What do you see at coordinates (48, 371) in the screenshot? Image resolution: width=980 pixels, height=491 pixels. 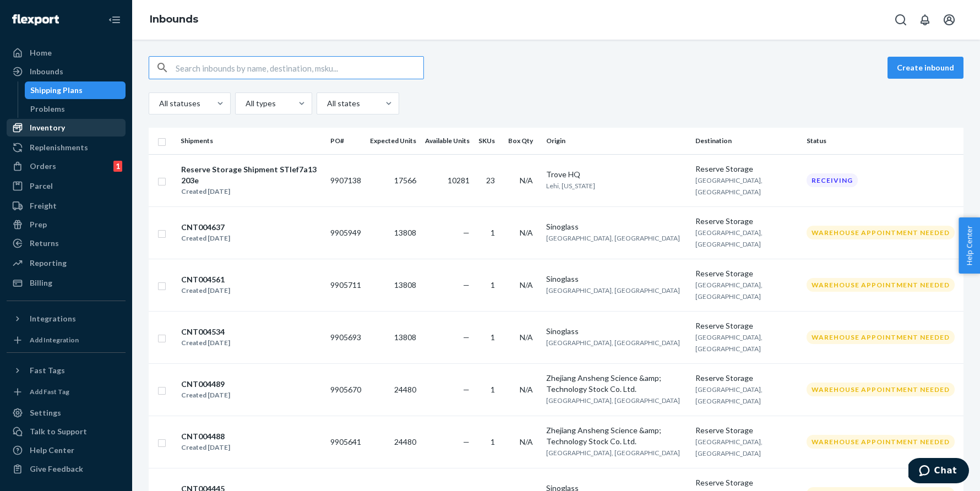 I see `div: Fast Tags` at bounding box center [48, 371].